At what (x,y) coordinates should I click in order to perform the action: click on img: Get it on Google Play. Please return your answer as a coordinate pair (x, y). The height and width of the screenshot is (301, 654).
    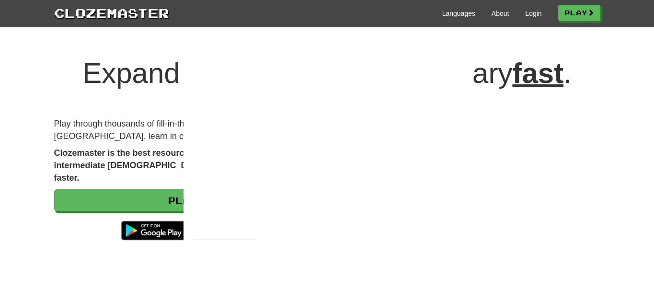
    Looking at the image, I should click on (153, 230).